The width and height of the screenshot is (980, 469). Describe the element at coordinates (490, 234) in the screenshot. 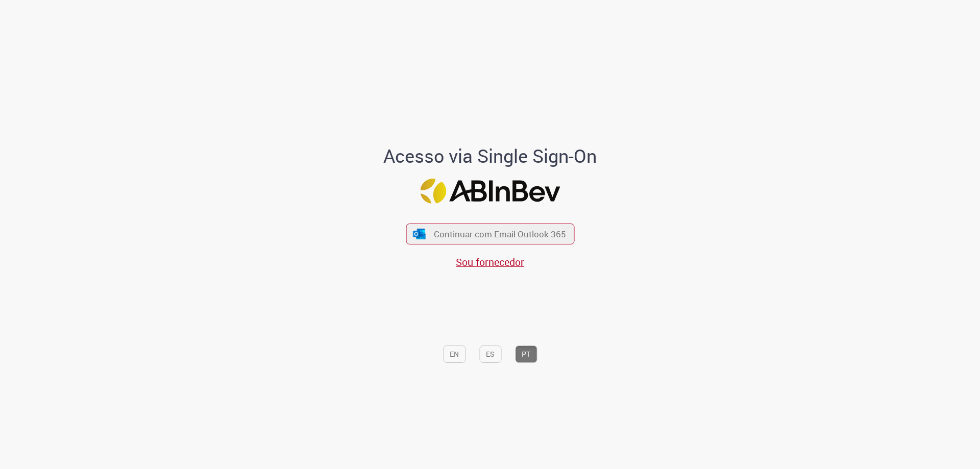

I see `button: ícone Azure/Microsoft 360 Continuar com Email Outlook 365` at that location.